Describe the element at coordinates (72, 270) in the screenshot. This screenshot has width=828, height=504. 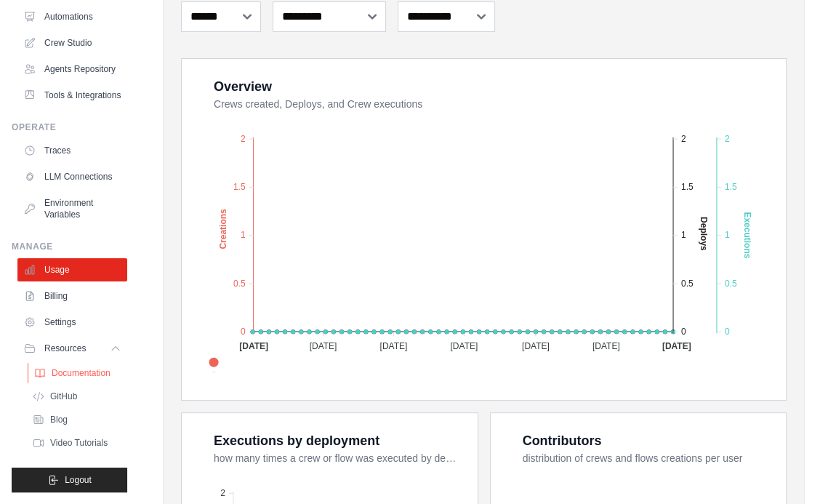
I see `a: Usage` at that location.